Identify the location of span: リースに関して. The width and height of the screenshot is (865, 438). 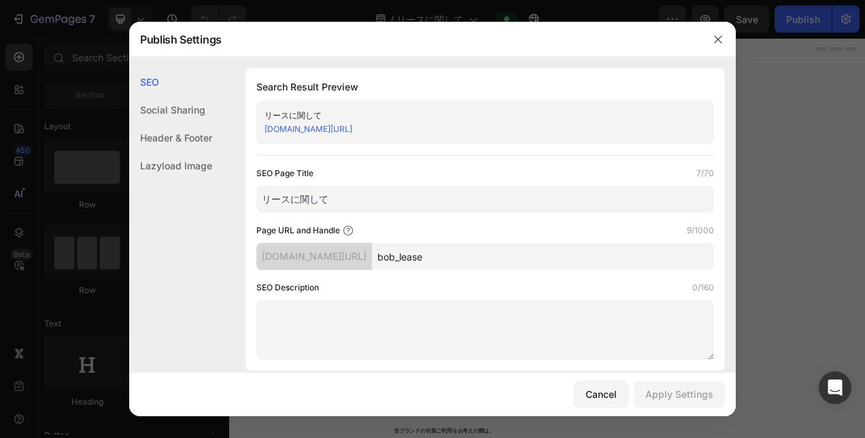
(408, 71).